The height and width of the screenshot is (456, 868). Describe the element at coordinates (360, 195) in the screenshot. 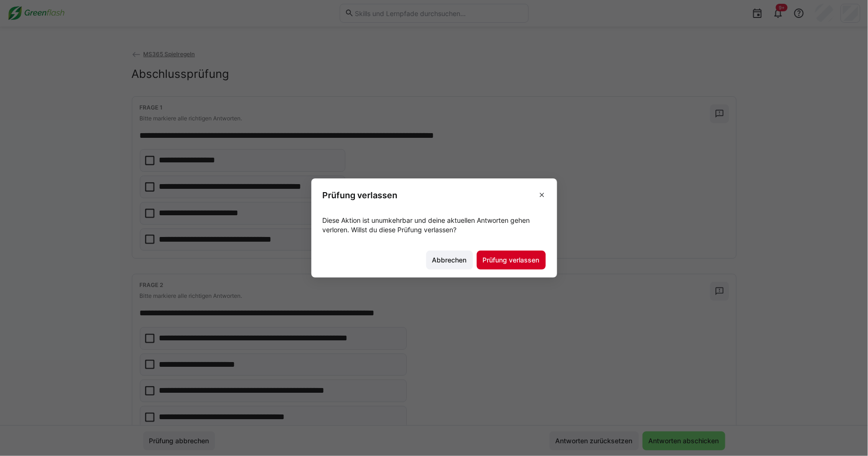

I see `h3: Prüfung verlassen` at that location.